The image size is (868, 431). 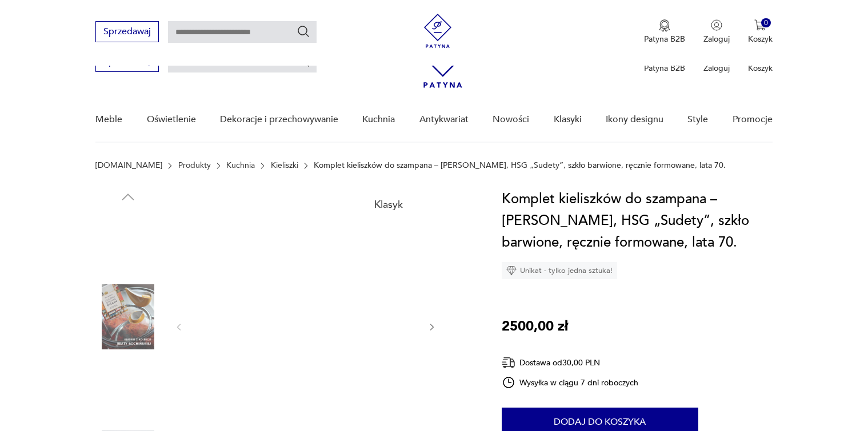 What do you see at coordinates (285, 166) in the screenshot?
I see `a: Kieliszki` at bounding box center [285, 166].